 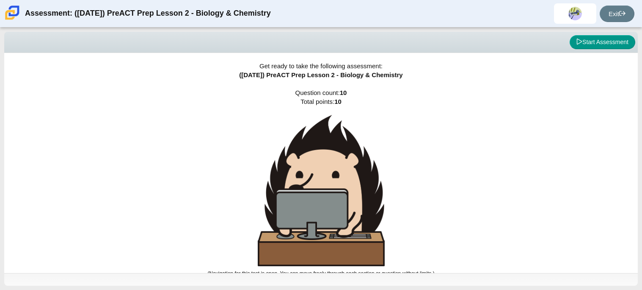 I want to click on img: Carmen School of Science & Technology, so click(x=12, y=13).